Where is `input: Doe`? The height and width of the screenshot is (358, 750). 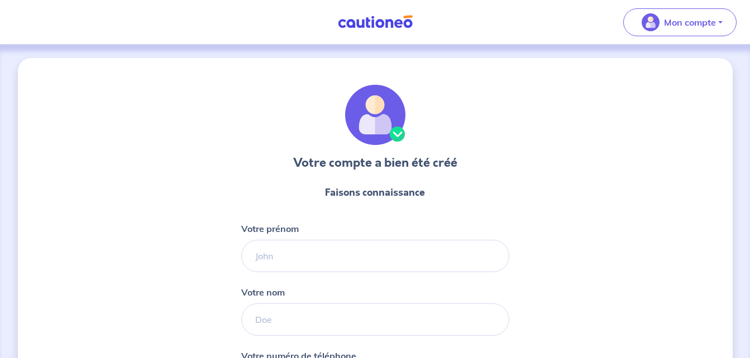 input: Doe is located at coordinates (375, 320).